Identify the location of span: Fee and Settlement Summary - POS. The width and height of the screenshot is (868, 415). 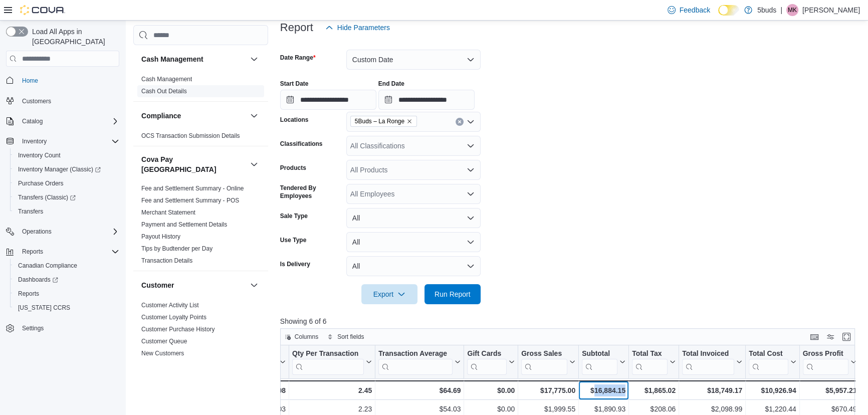
(190, 200).